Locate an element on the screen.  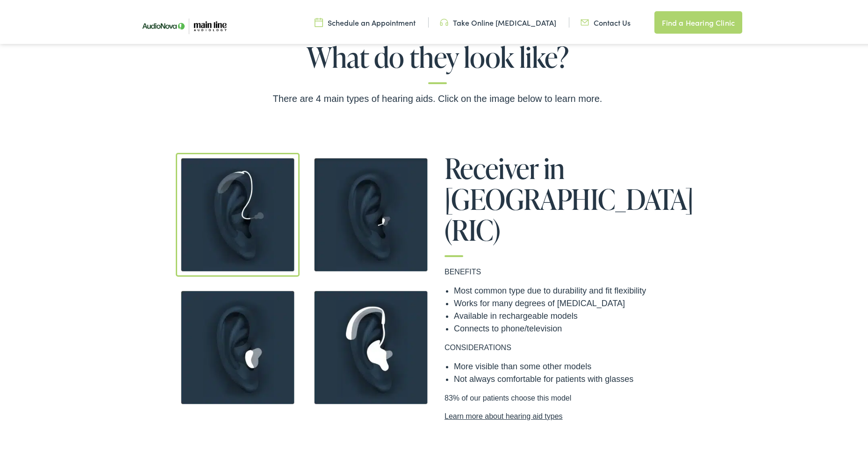
a: Contact Us is located at coordinates (605, 20).